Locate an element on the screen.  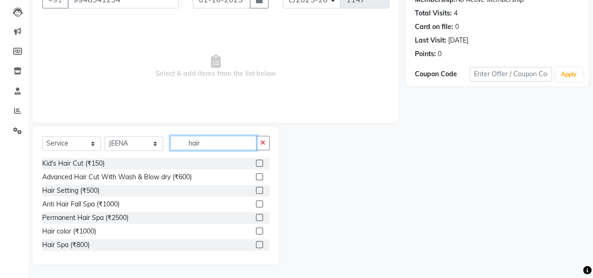
div: Permanent Hair Spa (₹2500) is located at coordinates (85, 218).